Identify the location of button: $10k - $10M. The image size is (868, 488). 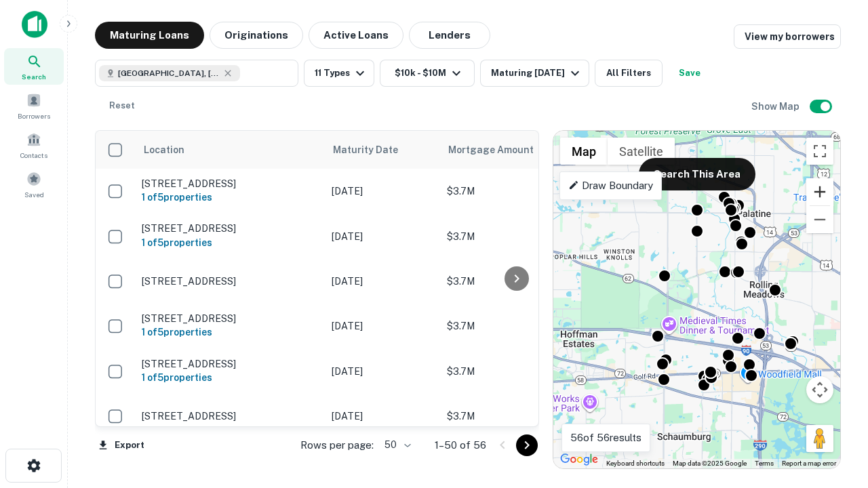
(427, 73).